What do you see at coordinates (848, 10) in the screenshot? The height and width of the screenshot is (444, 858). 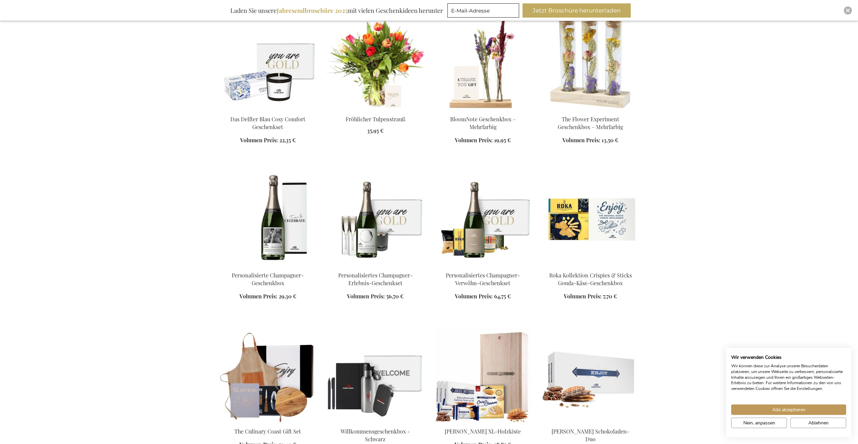 I see `div: Close` at bounding box center [848, 10].